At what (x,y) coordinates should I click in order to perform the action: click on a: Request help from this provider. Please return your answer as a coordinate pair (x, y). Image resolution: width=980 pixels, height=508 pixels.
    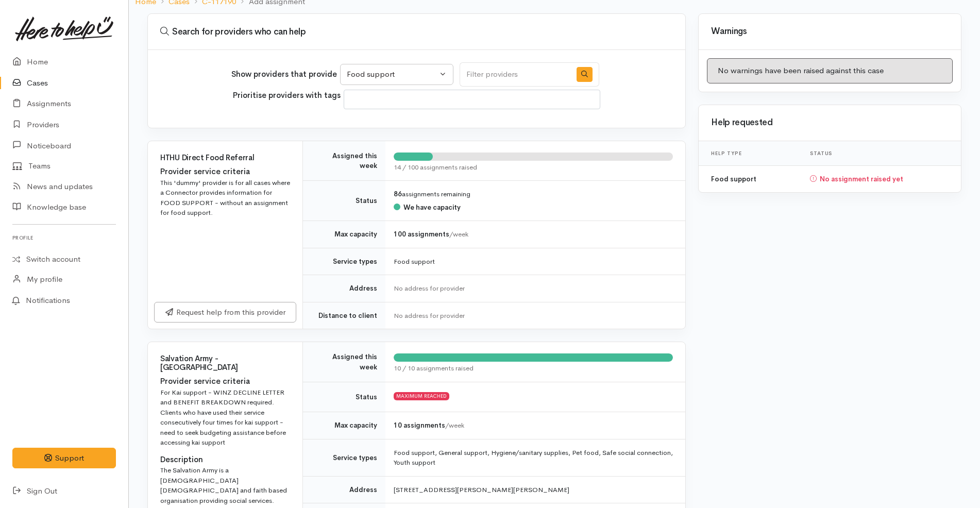
    Looking at the image, I should click on (225, 312).